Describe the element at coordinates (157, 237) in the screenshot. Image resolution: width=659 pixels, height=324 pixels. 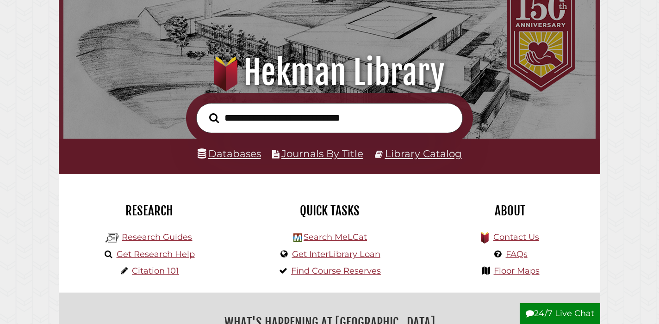
I see `a: Research Guides` at that location.